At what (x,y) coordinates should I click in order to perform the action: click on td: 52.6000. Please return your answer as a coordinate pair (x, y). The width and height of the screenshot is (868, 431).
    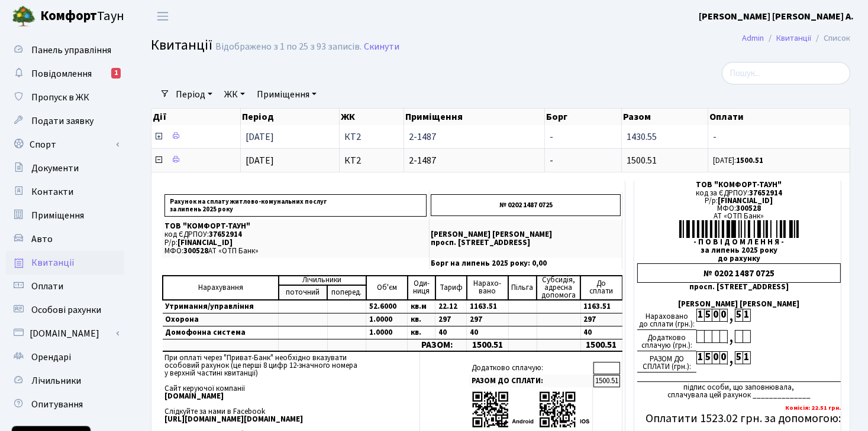
    Looking at the image, I should click on (387, 307).